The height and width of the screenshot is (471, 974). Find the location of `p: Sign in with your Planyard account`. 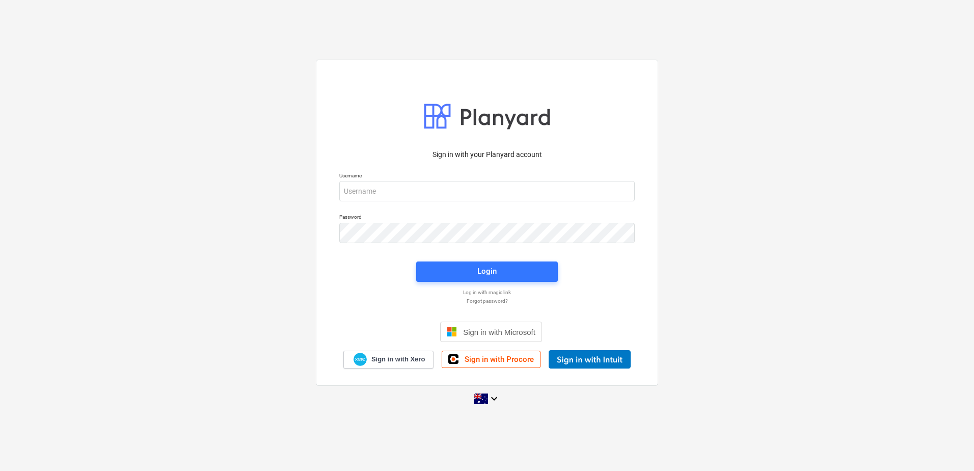

p: Sign in with your Planyard account is located at coordinates (487, 154).